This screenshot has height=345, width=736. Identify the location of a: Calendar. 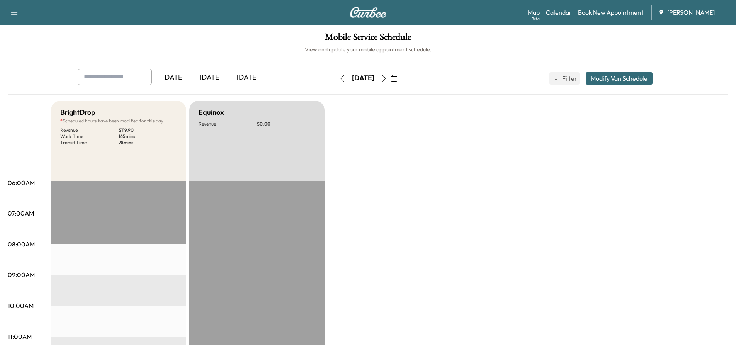
(559, 12).